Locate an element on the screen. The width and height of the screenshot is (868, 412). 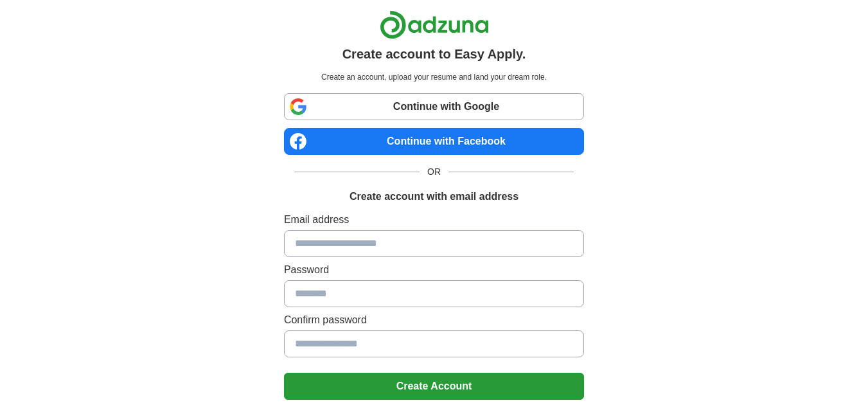
a: Continue with Facebook is located at coordinates (434, 141).